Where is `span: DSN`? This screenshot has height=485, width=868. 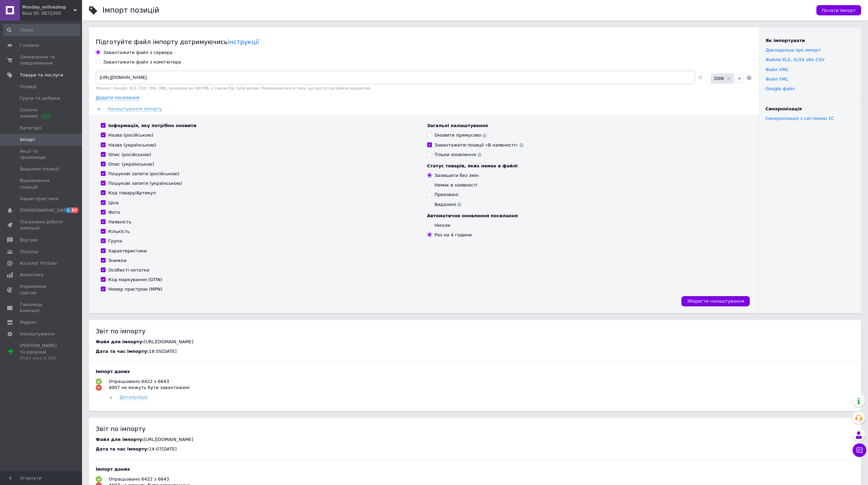 span: DSN is located at coordinates (719, 79).